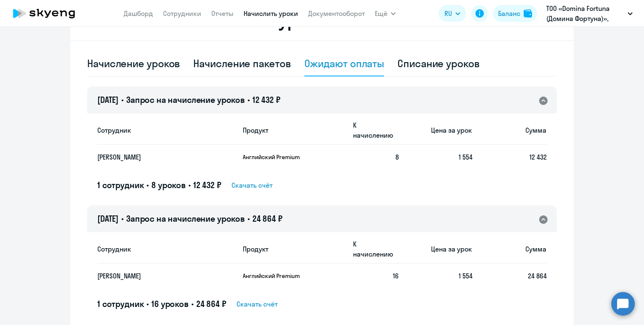 This screenshot has height=325, width=644. What do you see at coordinates (138, 13) in the screenshot?
I see `a: Дашборд` at bounding box center [138, 13].